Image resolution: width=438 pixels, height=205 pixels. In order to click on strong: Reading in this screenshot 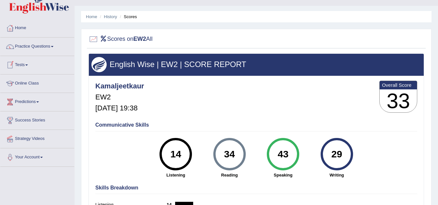, I will do `click(229, 175)`.